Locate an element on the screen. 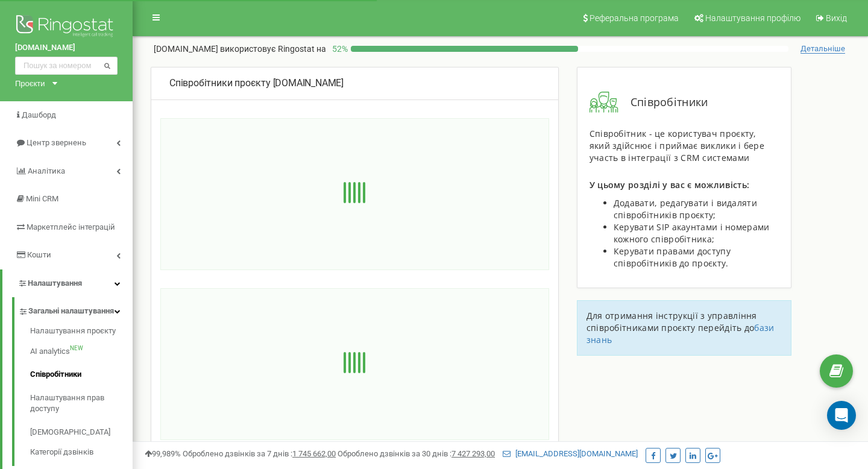 The height and width of the screenshot is (469, 868). a: Налаштування проєкту is located at coordinates (81, 333).